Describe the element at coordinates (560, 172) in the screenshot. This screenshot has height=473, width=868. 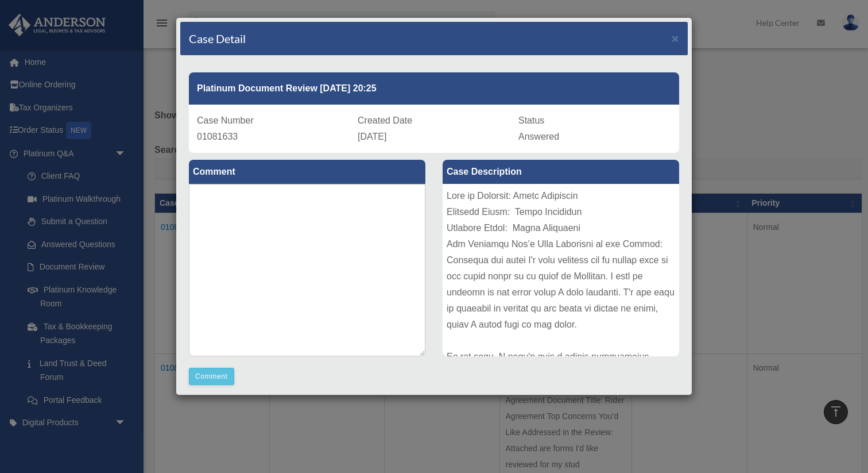
I see `label: Case Description` at that location.